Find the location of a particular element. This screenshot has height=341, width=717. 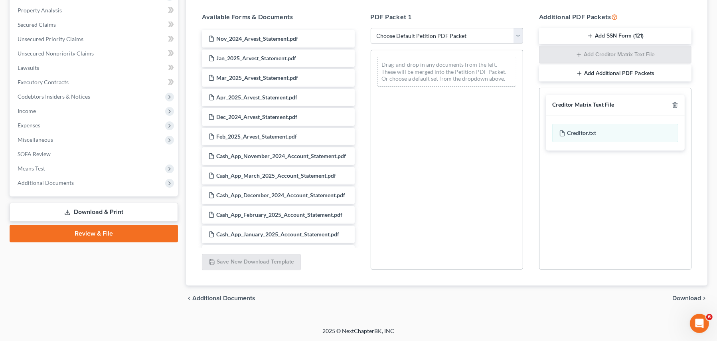

i: chevron_left is located at coordinates (189, 298).